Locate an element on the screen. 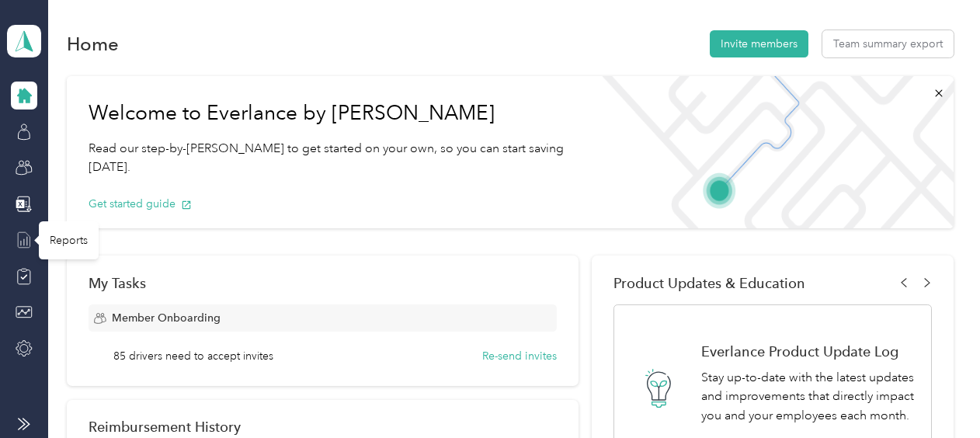 This screenshot has width=980, height=438. div: My Tasks is located at coordinates (322, 283).